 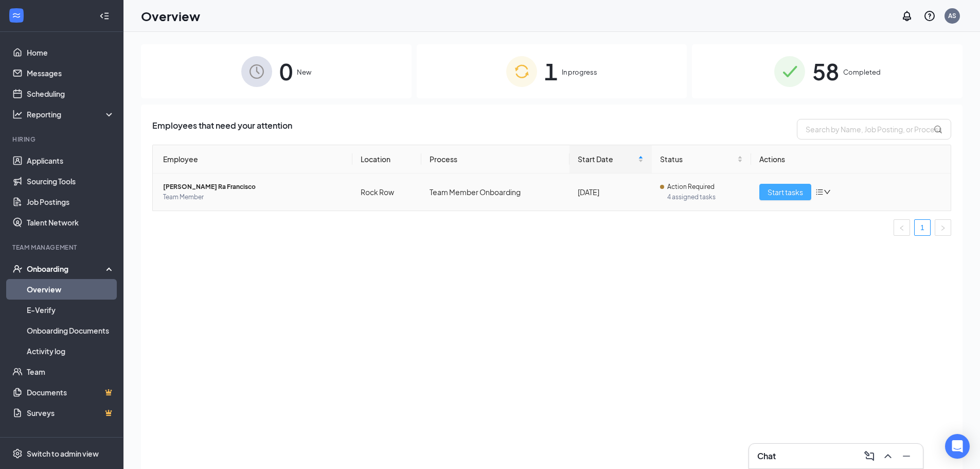 What do you see at coordinates (70, 94) in the screenshot?
I see `a: Scheduling` at bounding box center [70, 94].